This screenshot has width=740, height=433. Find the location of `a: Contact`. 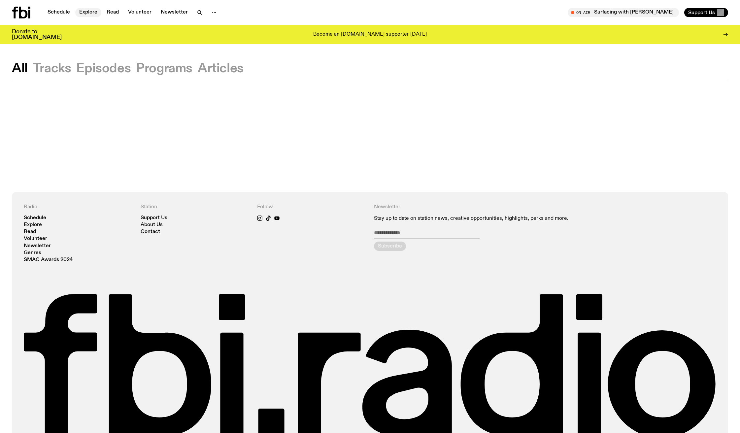

a: Contact is located at coordinates (150, 232).